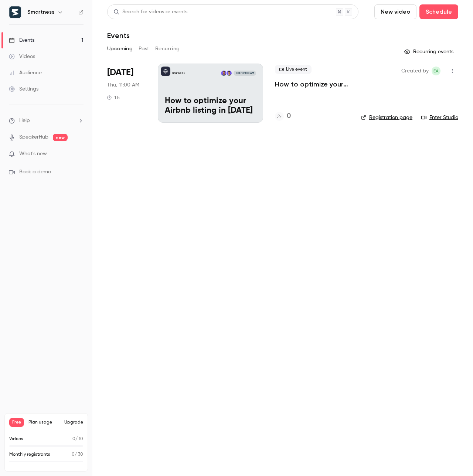 The width and height of the screenshot is (473, 476). Describe the element at coordinates (33, 154) in the screenshot. I see `span: What's new` at that location.